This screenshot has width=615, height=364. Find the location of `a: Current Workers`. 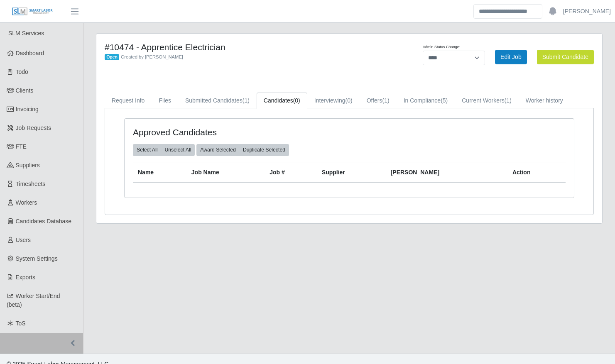

a: Current Workers is located at coordinates (486, 100).